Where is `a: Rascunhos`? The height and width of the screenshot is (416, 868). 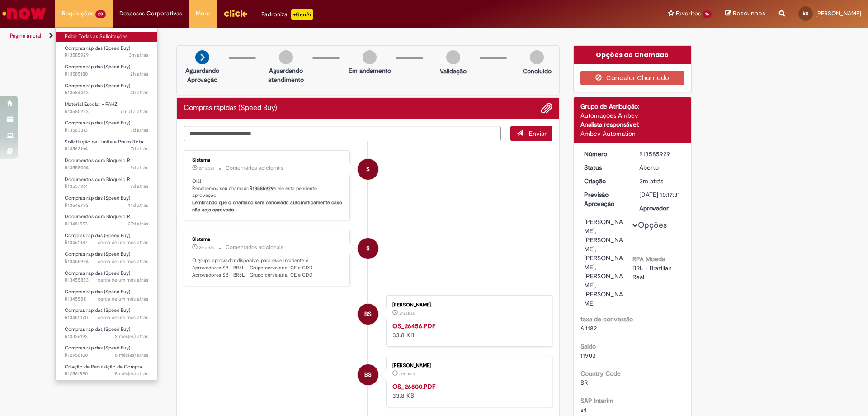 a: Rascunhos is located at coordinates (745, 14).